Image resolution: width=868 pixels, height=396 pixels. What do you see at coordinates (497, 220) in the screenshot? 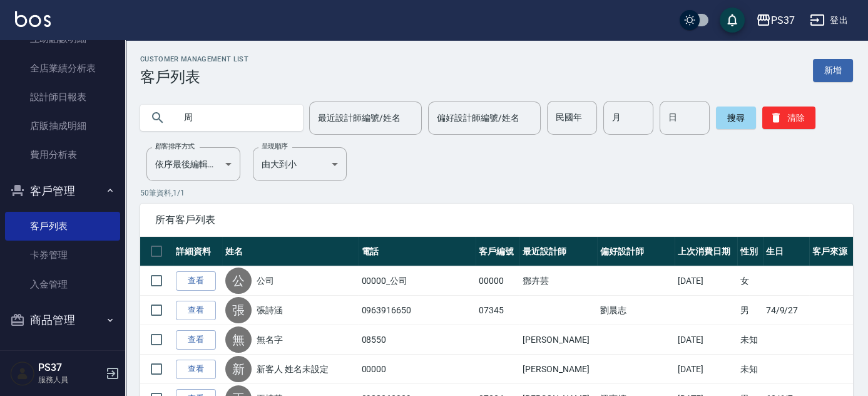
I see `span: 所有客戶列表` at bounding box center [497, 220].